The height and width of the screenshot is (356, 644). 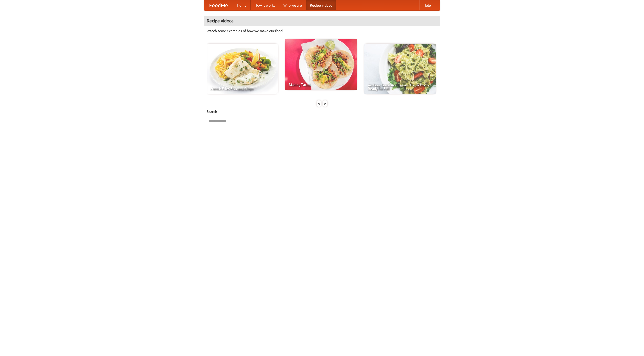 I want to click on a: Recipe videos, so click(x=321, y=5).